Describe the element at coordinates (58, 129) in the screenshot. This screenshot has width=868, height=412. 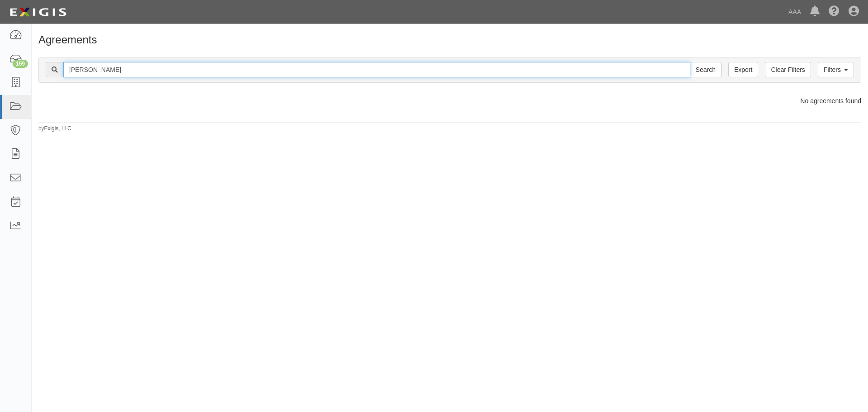
I see `a: Exigis, LLC` at that location.